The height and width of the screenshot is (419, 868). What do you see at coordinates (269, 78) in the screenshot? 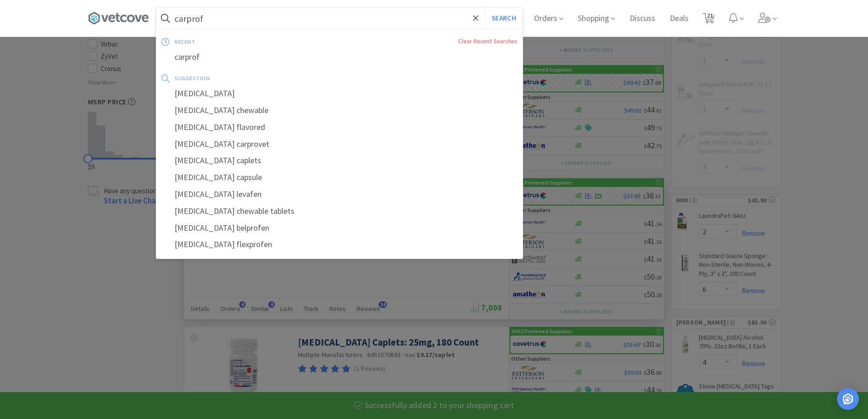
I see `div: suggestion` at bounding box center [269, 78].